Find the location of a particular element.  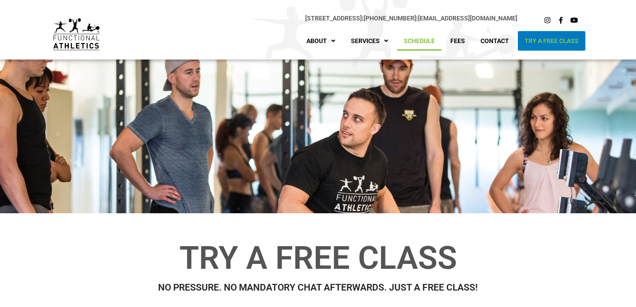

a: Schedule is located at coordinates (420, 41).